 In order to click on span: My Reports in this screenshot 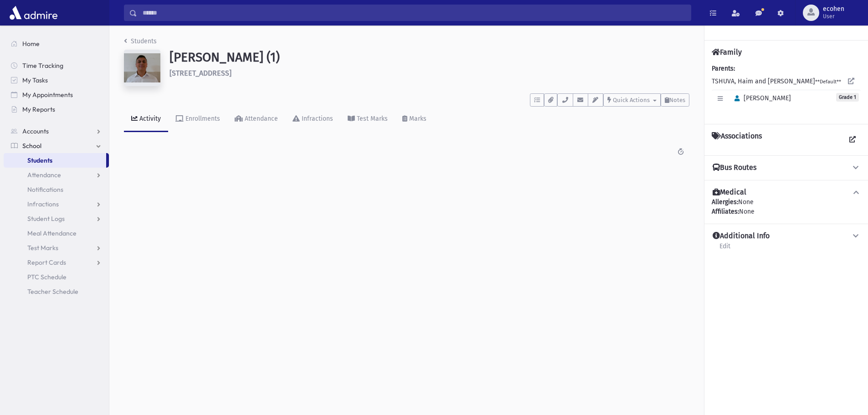, I will do `click(39, 109)`.